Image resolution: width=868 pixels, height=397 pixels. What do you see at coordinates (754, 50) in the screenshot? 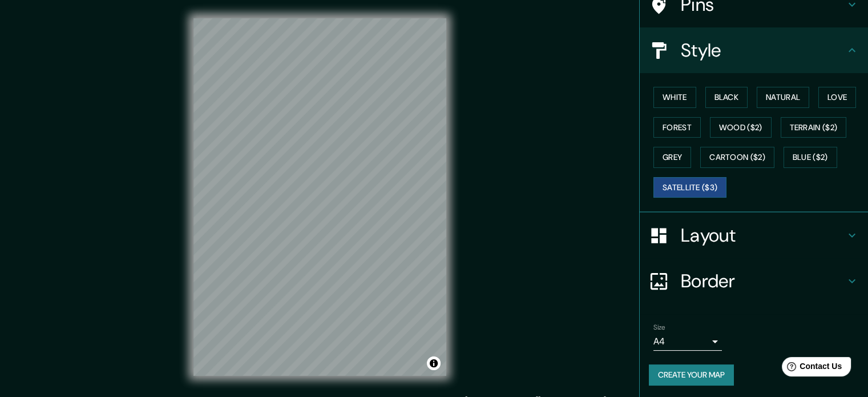
I see `div: Style` at bounding box center [754, 50].